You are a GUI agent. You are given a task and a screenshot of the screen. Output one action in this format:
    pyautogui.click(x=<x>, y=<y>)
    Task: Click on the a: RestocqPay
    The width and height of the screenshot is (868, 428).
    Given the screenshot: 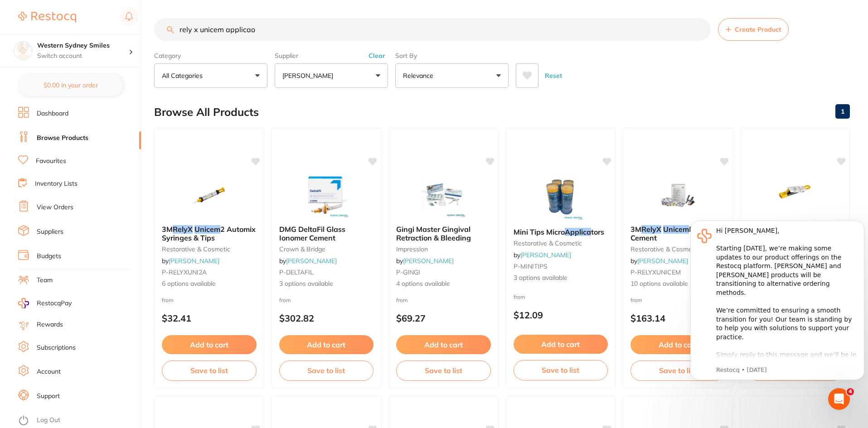 What is the action you would take?
    pyautogui.click(x=45, y=303)
    